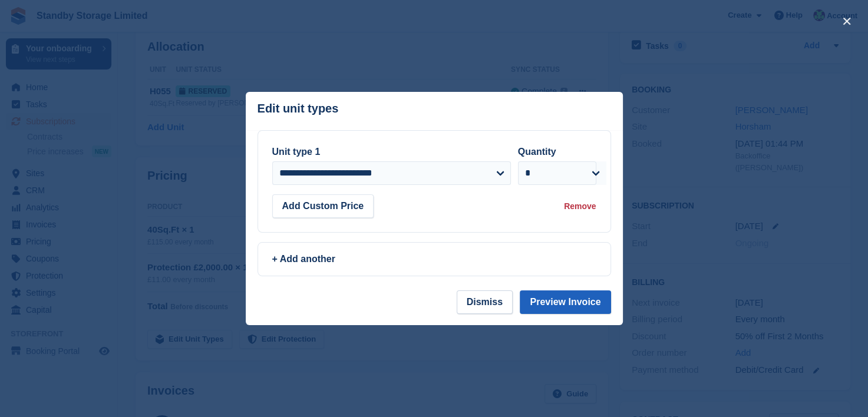  What do you see at coordinates (296, 151) in the screenshot?
I see `label: Unit type 1` at bounding box center [296, 151].